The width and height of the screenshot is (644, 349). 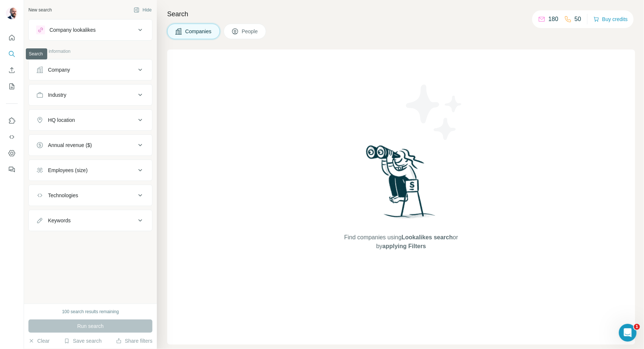 I want to click on div: Annual revenue ($), so click(x=70, y=145).